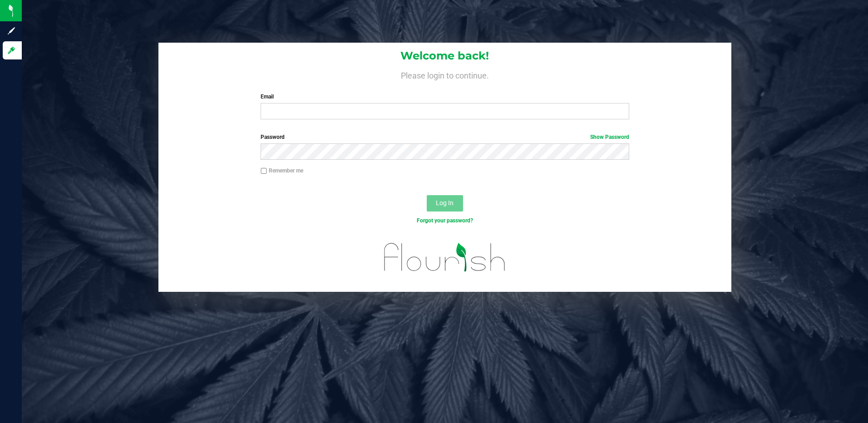 Image resolution: width=868 pixels, height=423 pixels. What do you see at coordinates (445, 203) in the screenshot?
I see `button: Log In` at bounding box center [445, 203].